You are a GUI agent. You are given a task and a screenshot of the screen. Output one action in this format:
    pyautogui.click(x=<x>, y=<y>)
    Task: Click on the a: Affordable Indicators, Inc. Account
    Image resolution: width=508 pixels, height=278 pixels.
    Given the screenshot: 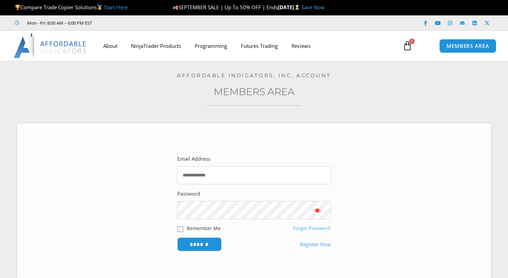 What is the action you would take?
    pyautogui.click(x=254, y=75)
    